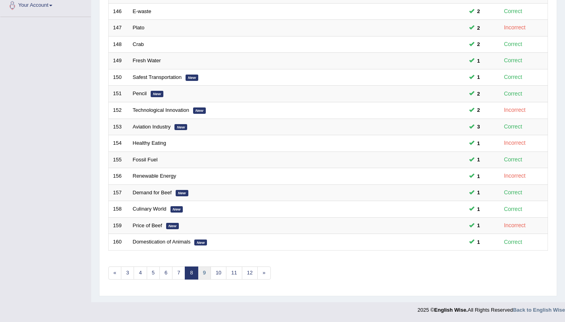 Image resolution: width=565 pixels, height=322 pixels. Describe the element at coordinates (491, 308) in the screenshot. I see `div: 2025 © All Rights Reserved` at that location.